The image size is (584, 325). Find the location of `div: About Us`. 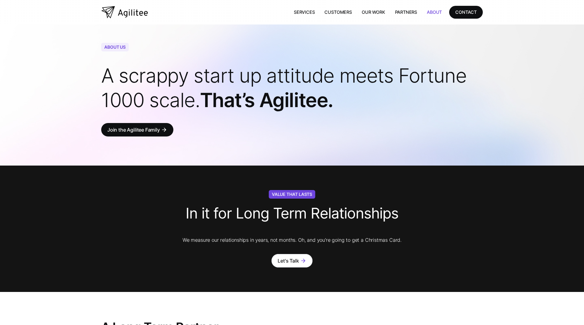

div: About Us is located at coordinates (115, 47).